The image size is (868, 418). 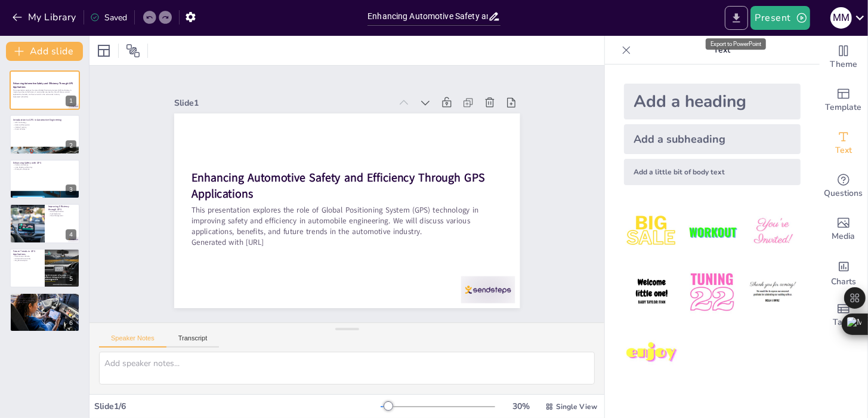 I want to click on img: 7.jpeg, so click(x=652, y=353).